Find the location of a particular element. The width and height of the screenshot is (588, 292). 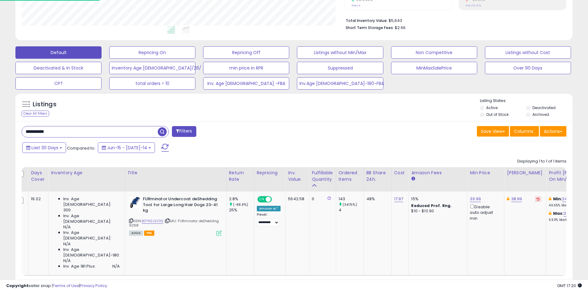

div: Cost is located at coordinates (400, 172).